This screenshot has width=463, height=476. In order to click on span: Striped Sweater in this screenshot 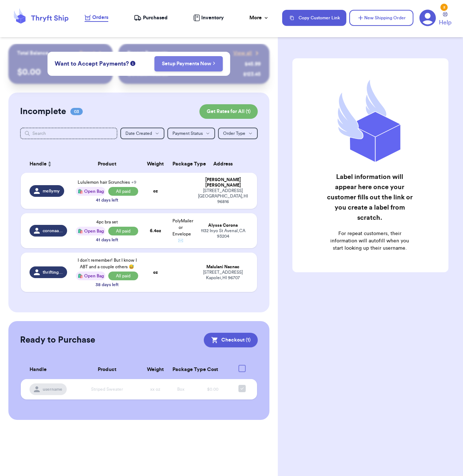, I will do `click(106, 389)`.